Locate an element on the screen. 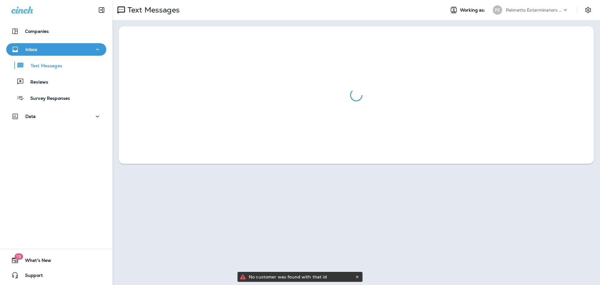 The width and height of the screenshot is (600, 285). button: Collapse Sidebar is located at coordinates (102, 10).